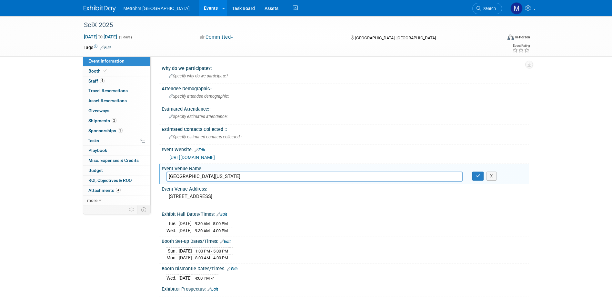 This screenshot has height=298, width=612. What do you see at coordinates (345, 188) in the screenshot?
I see `div: Event Venue Address:` at bounding box center [345, 188].